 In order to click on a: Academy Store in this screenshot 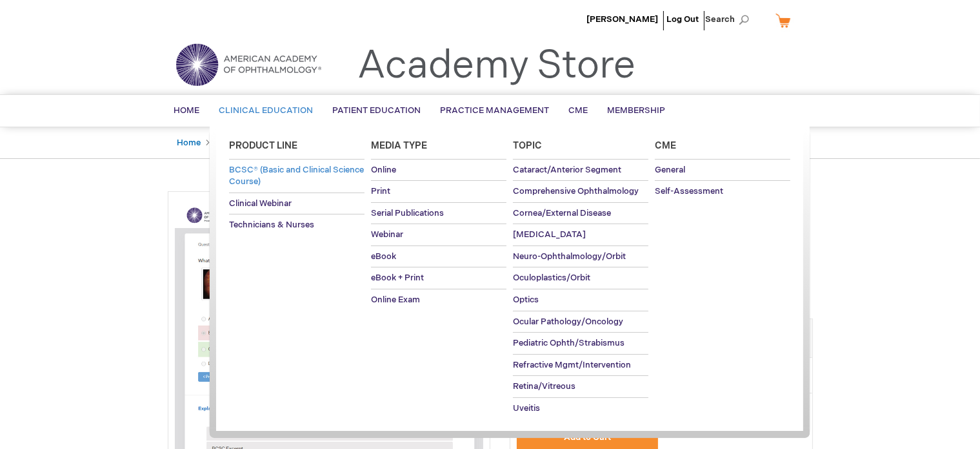, I will do `click(496, 66)`.